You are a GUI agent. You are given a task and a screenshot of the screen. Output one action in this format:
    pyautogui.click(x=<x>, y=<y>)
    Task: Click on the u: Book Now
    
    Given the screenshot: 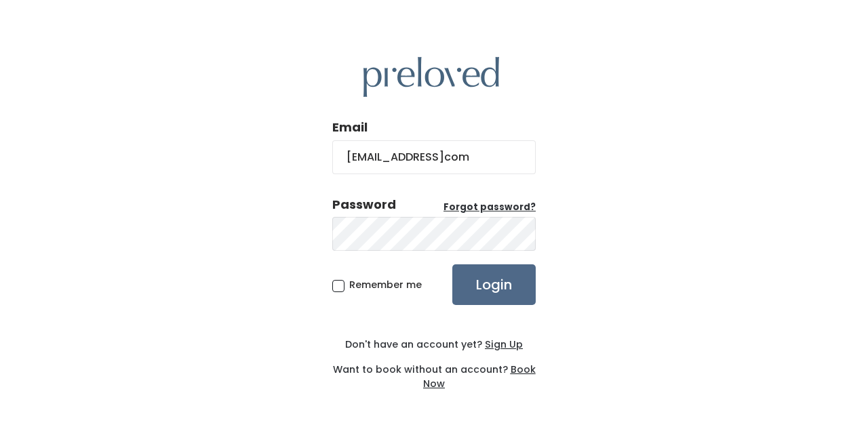 What is the action you would take?
    pyautogui.click(x=480, y=376)
    